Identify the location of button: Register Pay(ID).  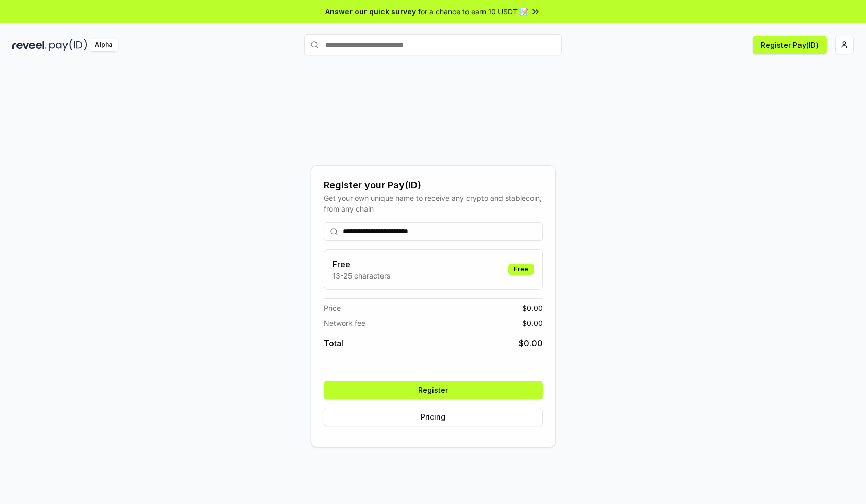
(789, 45).